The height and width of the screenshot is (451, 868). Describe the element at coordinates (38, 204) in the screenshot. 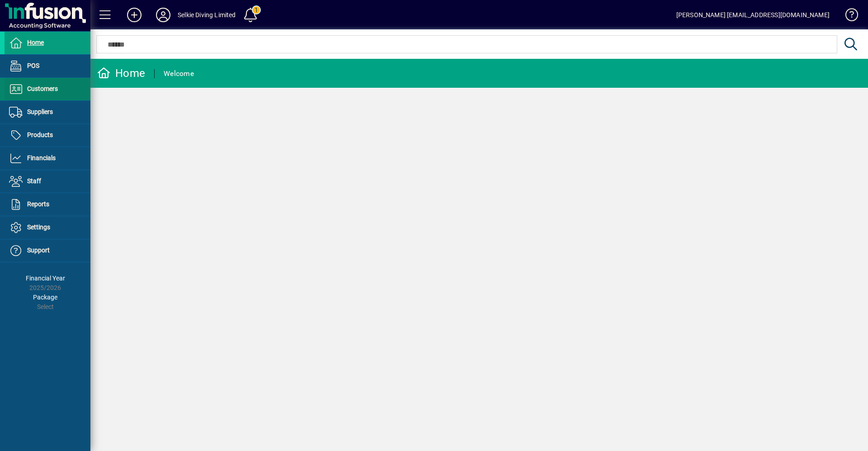

I see `span: Reports` at that location.